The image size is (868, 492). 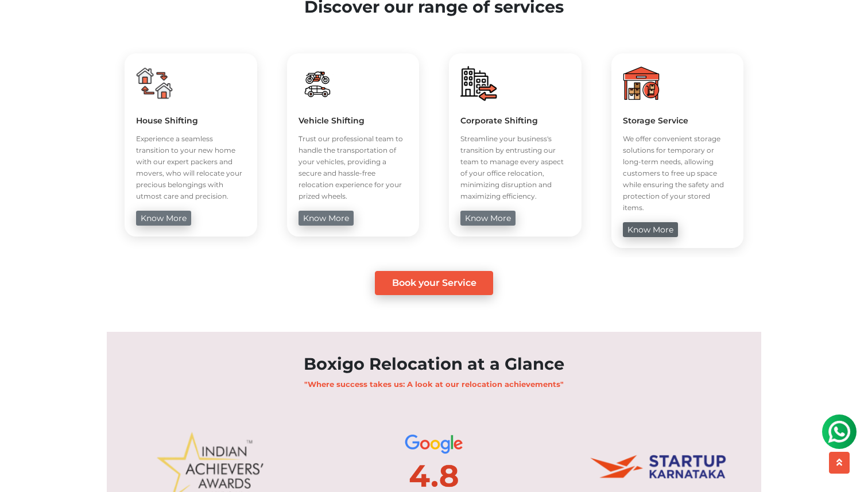 What do you see at coordinates (677, 173) in the screenshot?
I see `p: We offer convenient storage solutions for temporary or long-term needs, allowing customers to fre...` at bounding box center [677, 173].